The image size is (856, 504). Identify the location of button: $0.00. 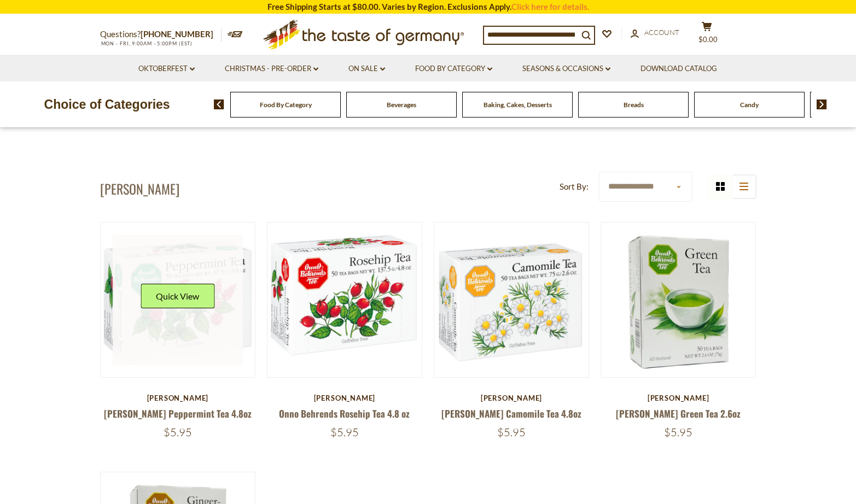
(707, 35).